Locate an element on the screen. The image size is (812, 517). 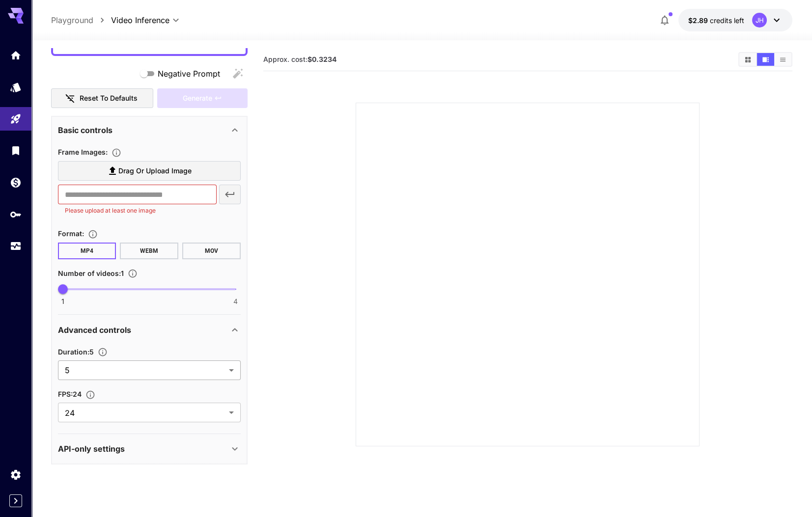
button: Choose the file format for the output video. is located at coordinates (93, 234).